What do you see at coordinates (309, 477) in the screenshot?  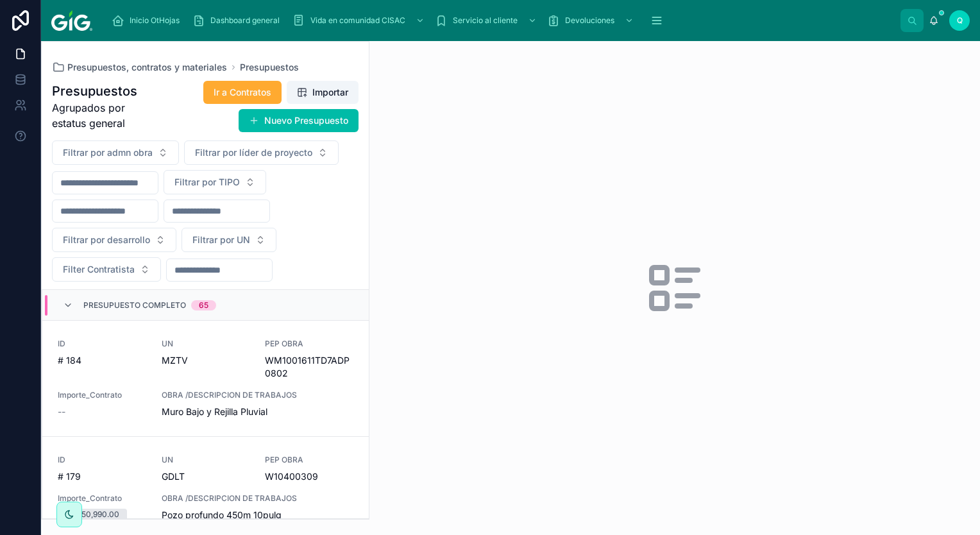 I see `span: W10400309` at bounding box center [309, 477].